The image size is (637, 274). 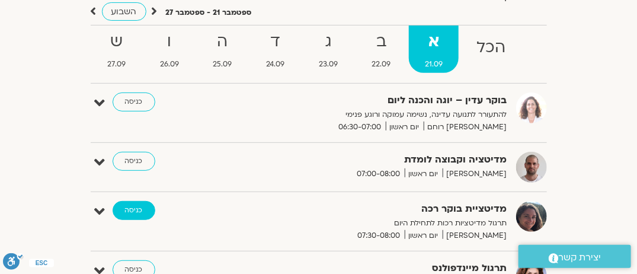 I want to click on strong: ד, so click(x=275, y=41).